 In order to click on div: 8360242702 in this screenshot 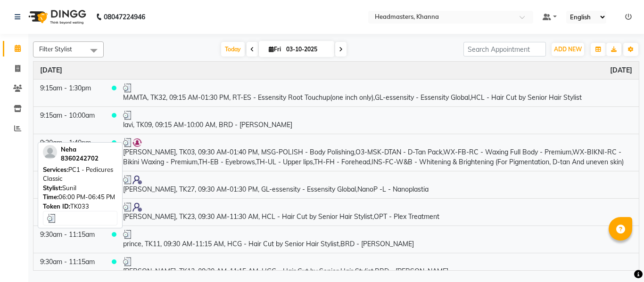, I will do `click(80, 159)`.